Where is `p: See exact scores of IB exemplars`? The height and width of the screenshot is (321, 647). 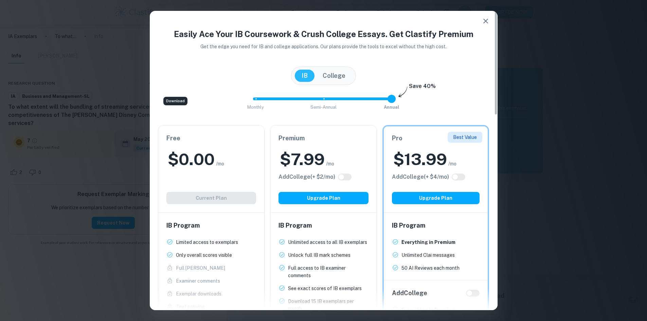 p: See exact scores of IB exemplars is located at coordinates (325, 288).